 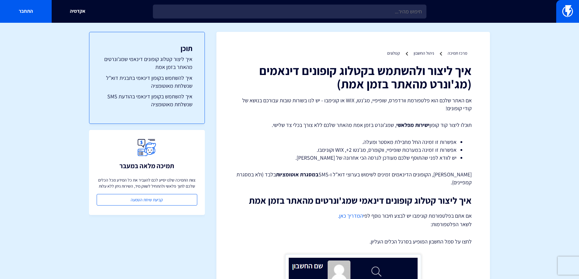 What do you see at coordinates (147, 100) in the screenshot?
I see `a: איך להשתמש בקופון דינאמי בהודעת SMS שנשלחת מאוטומציה` at bounding box center [147, 100].